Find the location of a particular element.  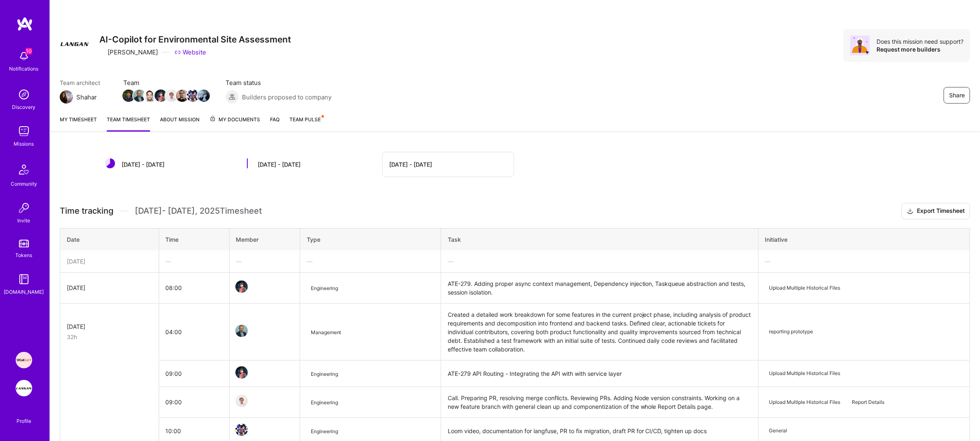

button: Share is located at coordinates (957, 95).